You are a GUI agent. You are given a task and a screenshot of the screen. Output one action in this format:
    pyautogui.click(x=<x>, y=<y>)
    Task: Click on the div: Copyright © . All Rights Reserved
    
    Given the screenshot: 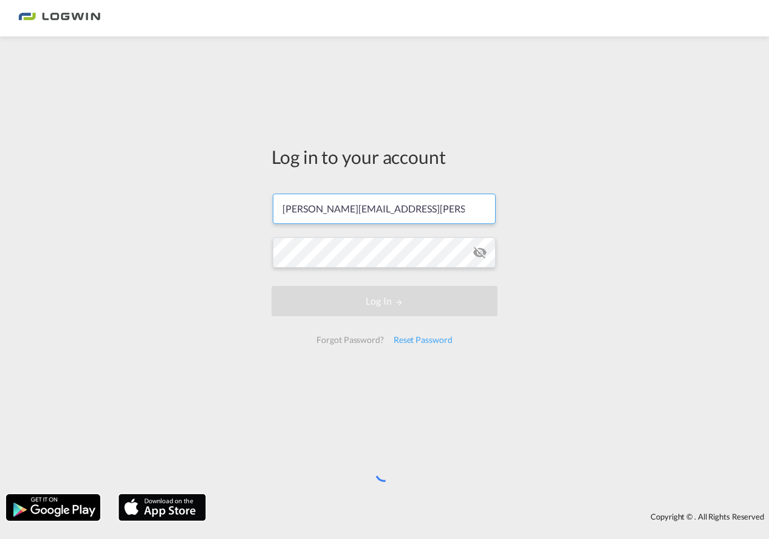 What is the action you would take?
    pyautogui.click(x=490, y=517)
    